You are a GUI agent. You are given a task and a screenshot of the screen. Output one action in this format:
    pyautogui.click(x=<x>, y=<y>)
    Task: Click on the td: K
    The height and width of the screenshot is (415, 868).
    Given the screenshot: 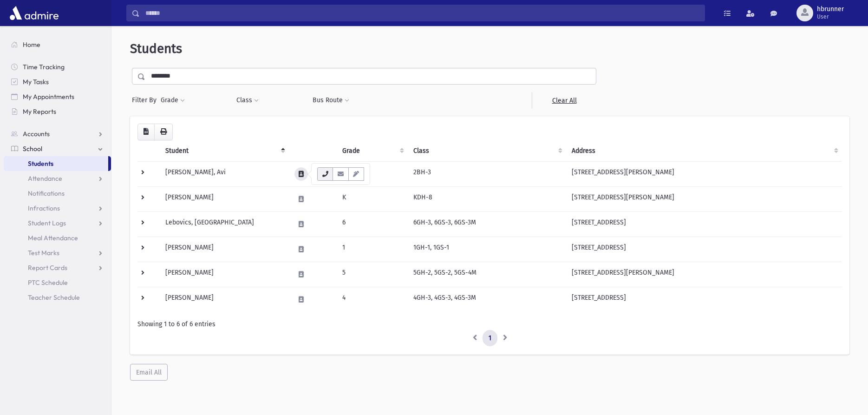 What is the action you would take?
    pyautogui.click(x=372, y=199)
    